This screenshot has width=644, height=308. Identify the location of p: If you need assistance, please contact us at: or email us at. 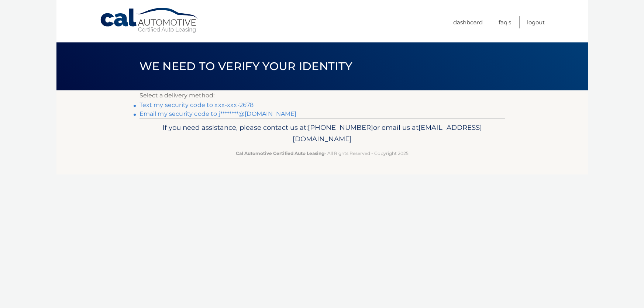
(323, 133).